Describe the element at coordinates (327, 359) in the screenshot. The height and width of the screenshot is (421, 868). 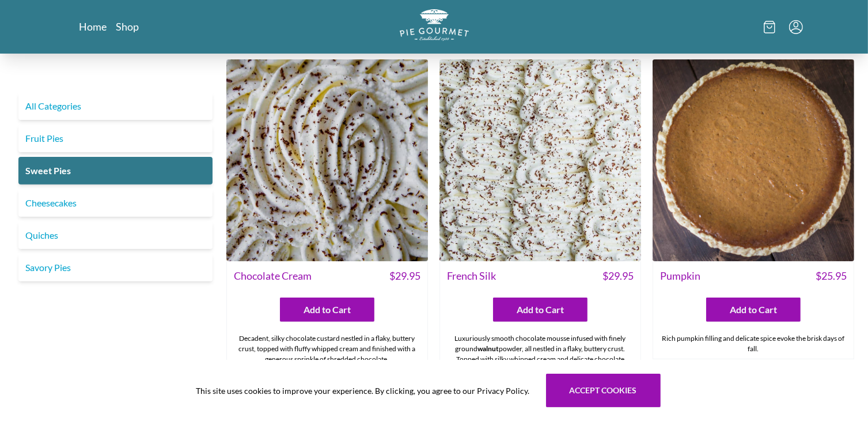
I see `div: Decadent, silky chocolate custard nestled in a flaky, buttery crust, topped with fluffy whipped c...` at that location.